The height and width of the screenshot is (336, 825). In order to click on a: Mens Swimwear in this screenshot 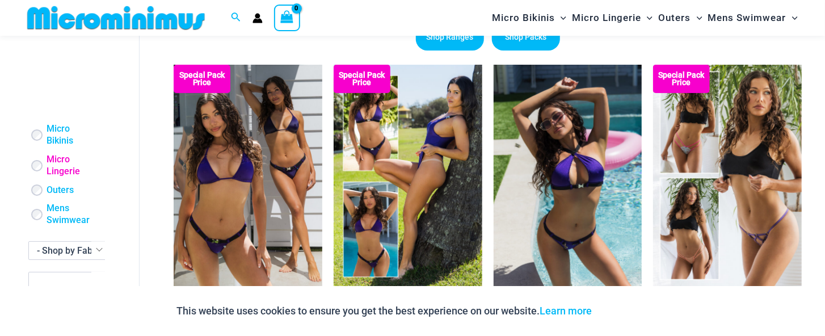, I will do `click(71, 215)`.